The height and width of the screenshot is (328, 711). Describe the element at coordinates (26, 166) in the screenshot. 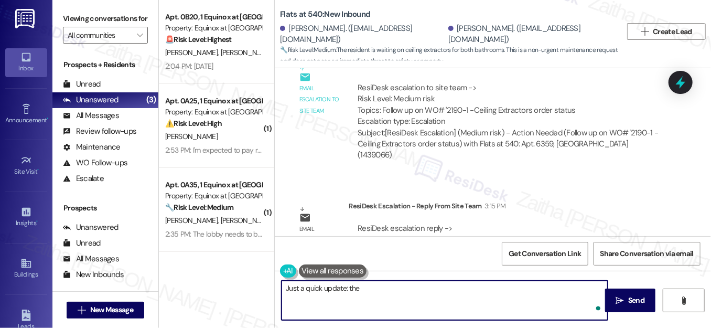

I see `a: Site Visit •` at that location.